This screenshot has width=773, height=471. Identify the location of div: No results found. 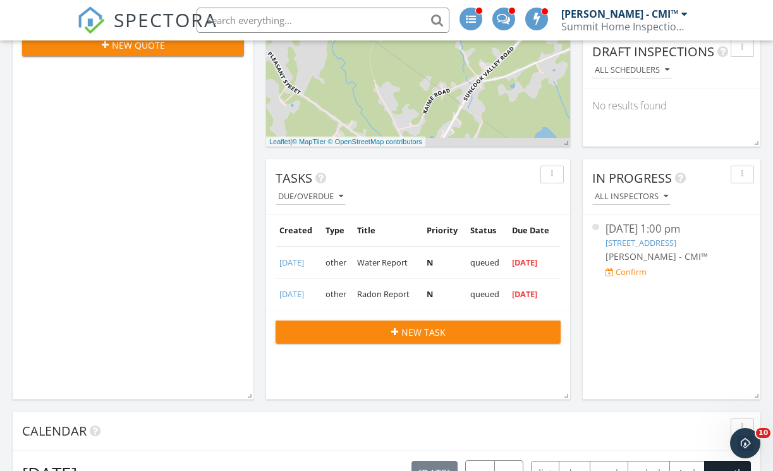
(671, 106).